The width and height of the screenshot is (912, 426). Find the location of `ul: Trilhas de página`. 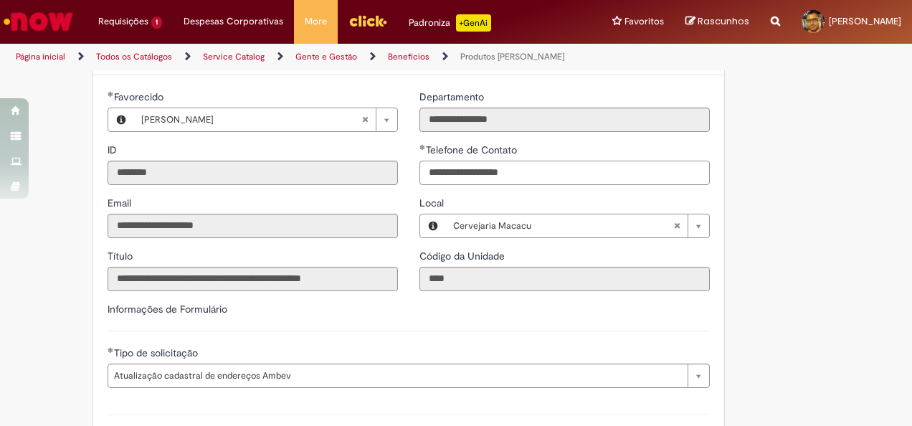

ul: Trilhas de página is located at coordinates (304, 57).